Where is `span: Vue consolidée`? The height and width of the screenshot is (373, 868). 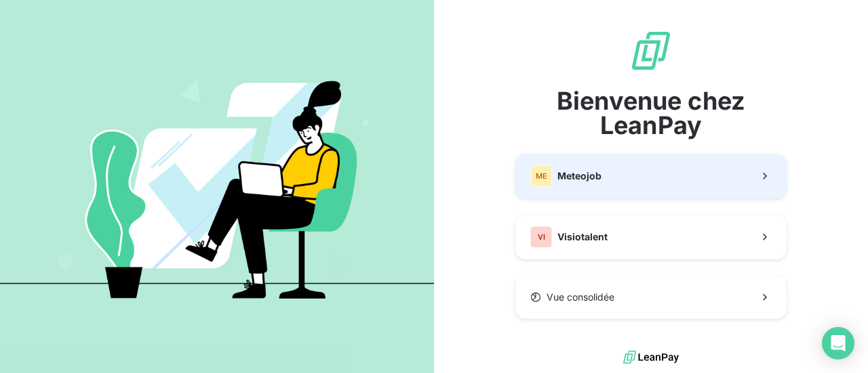
span: Vue consolidée is located at coordinates (580, 298).